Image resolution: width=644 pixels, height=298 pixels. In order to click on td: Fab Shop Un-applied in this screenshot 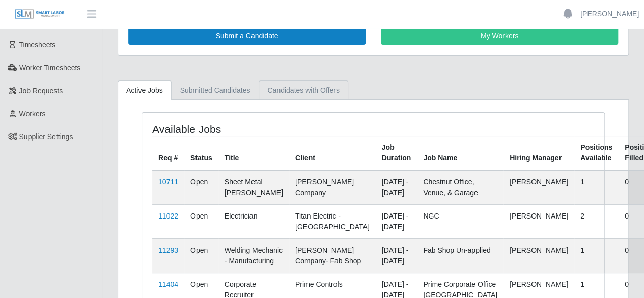, I will do `click(460, 255)`.